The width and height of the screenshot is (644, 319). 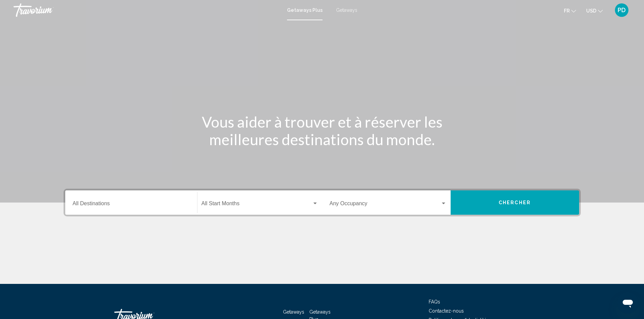 What do you see at coordinates (570, 11) in the screenshot?
I see `button: Change language` at bounding box center [570, 11].